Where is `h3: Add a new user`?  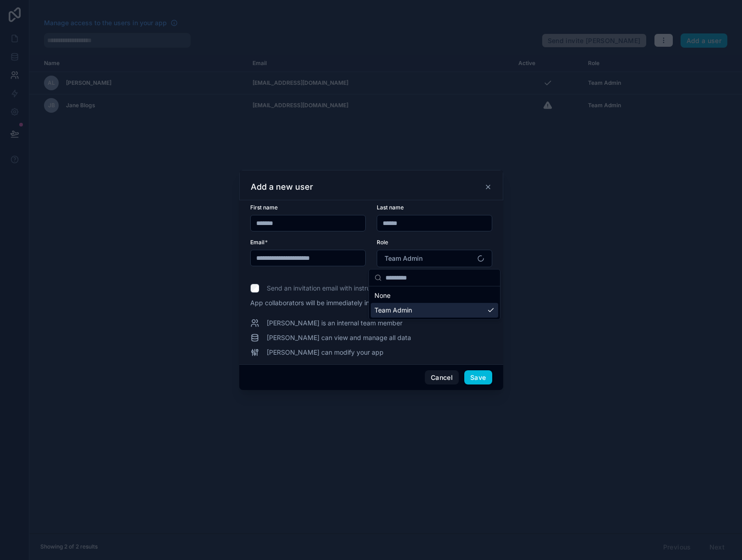
h3: Add a new user is located at coordinates (282, 187).